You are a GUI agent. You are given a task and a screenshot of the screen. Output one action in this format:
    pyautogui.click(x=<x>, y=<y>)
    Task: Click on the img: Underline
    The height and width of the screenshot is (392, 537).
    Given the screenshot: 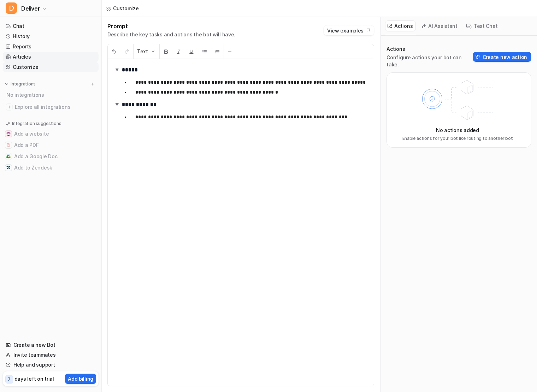 What is the action you would take?
    pyautogui.click(x=191, y=51)
    